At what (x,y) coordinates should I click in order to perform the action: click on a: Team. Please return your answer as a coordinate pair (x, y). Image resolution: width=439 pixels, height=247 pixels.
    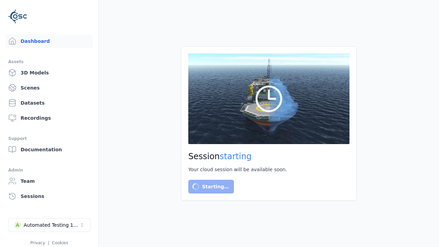
    Looking at the image, I should click on (49, 181).